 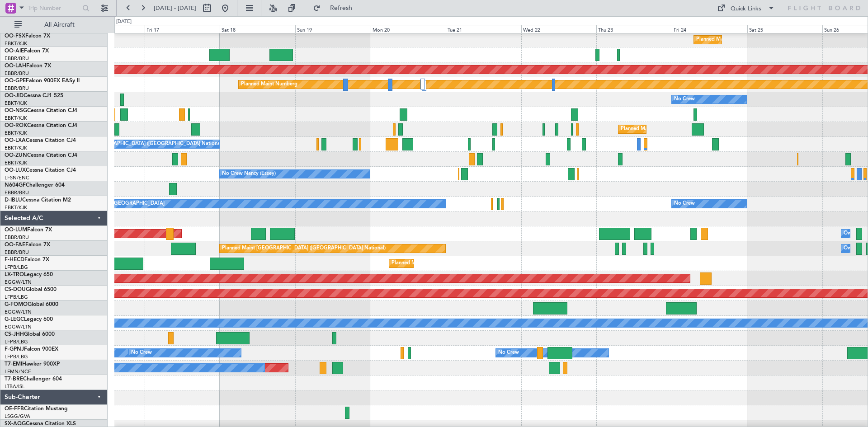 I want to click on span: OO-LXA, so click(x=15, y=141).